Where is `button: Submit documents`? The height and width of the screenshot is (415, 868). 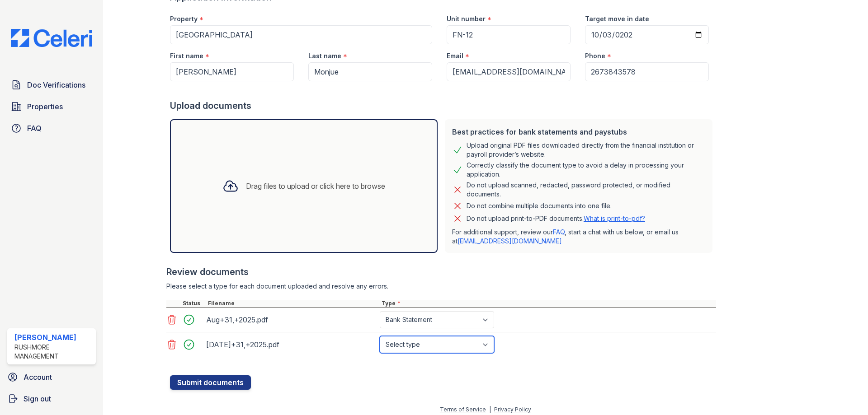
button: Submit documents is located at coordinates (210, 383).